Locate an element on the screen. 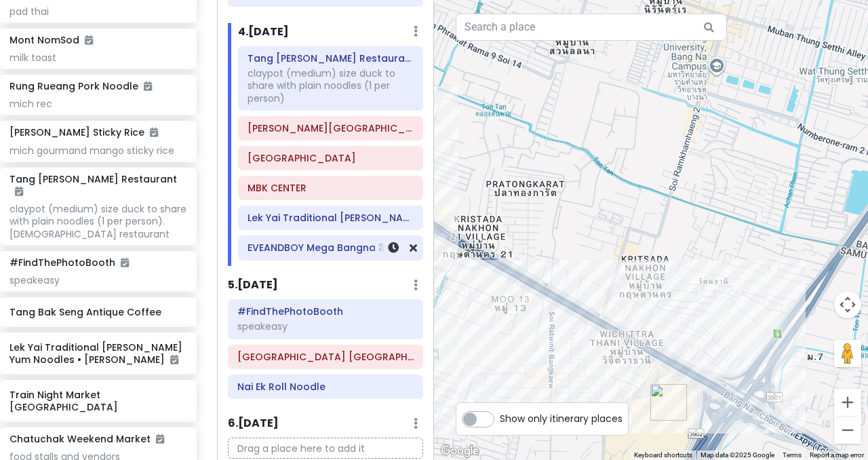  h6: Jim Thompson House Museum is located at coordinates (330, 128).